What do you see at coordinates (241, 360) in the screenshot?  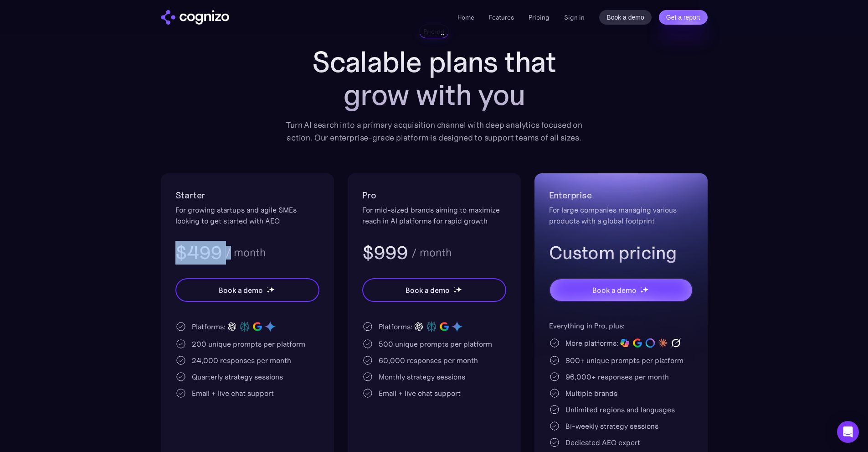 I see `div: 24,000 responses per month` at bounding box center [241, 360].